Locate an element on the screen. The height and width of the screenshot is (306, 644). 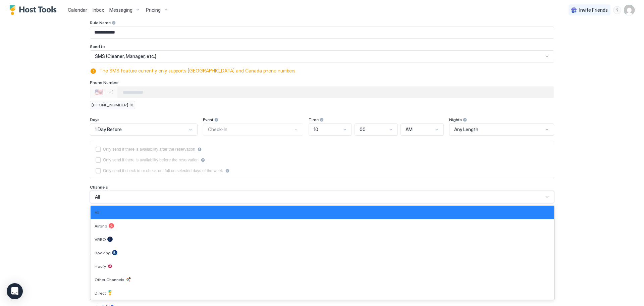
div: Countries button is located at coordinates (104, 92).